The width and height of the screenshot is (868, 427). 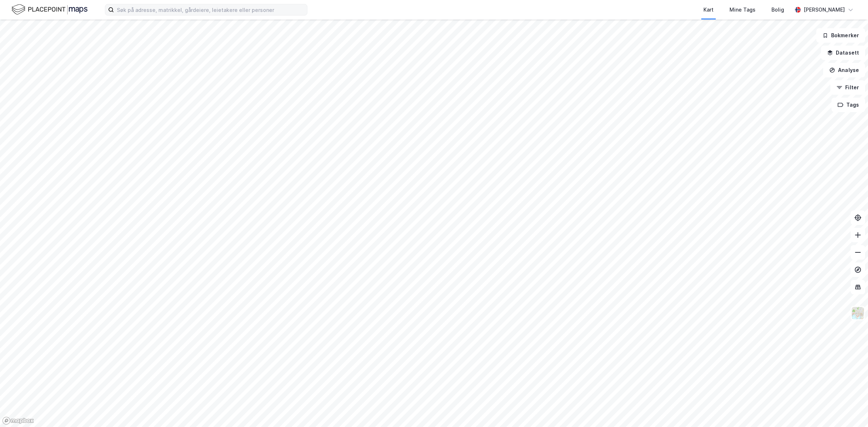 What do you see at coordinates (743, 10) in the screenshot?
I see `div: Mine Tags` at bounding box center [743, 10].